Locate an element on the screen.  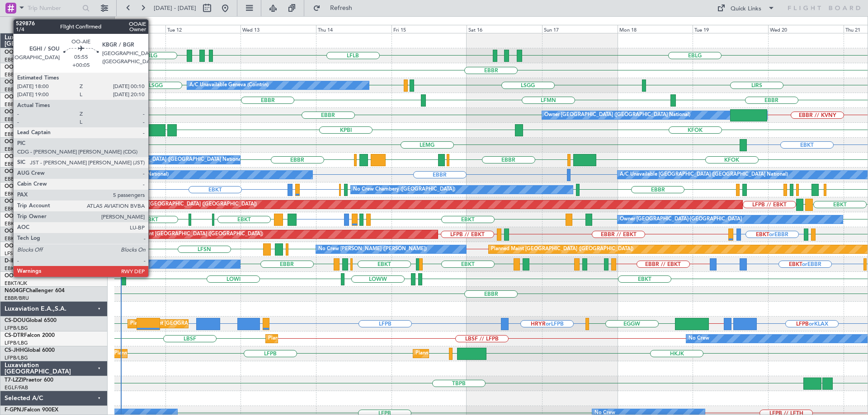
a: OO-ZUNCessna Citation CJ4 is located at coordinates (41, 231).